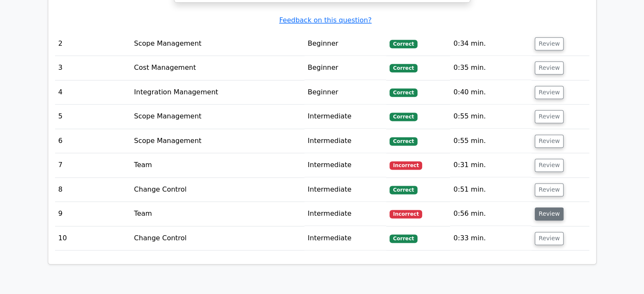 Image resolution: width=644 pixels, height=294 pixels. What do you see at coordinates (491, 43) in the screenshot?
I see `td: 0:34 min.` at bounding box center [491, 43].